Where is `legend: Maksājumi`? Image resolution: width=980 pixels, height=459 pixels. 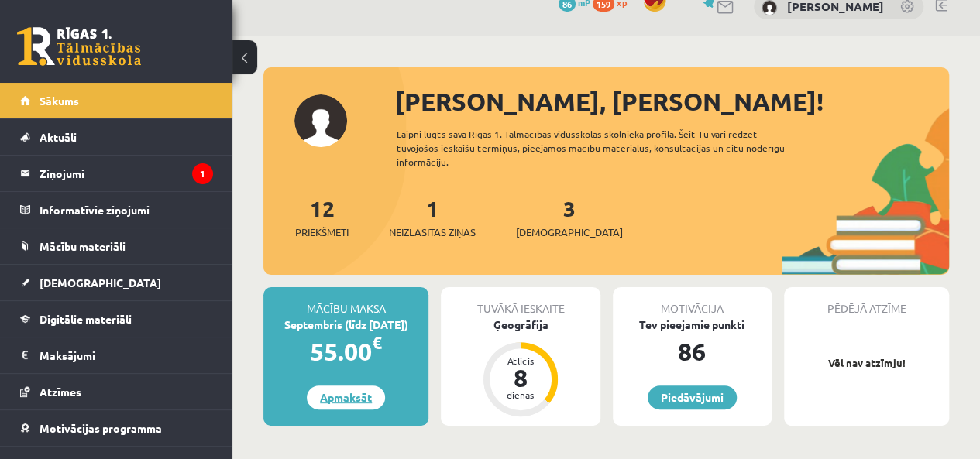
legend: Maksājumi is located at coordinates (127, 356).